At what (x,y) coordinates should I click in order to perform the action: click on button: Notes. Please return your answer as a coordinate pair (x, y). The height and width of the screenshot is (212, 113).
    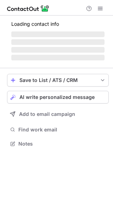
    Looking at the image, I should click on (58, 144).